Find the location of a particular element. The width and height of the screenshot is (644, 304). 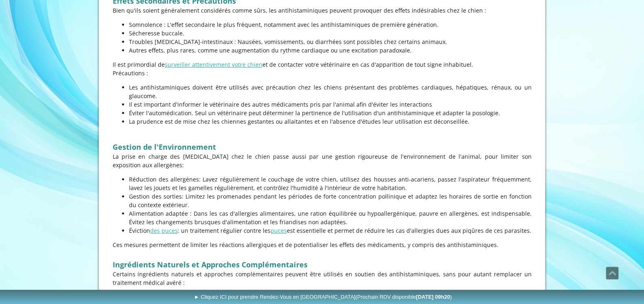

p: Autres effets, plus rares, comme une augmentation du rythme cardiaque ou une excitation paradoxale. is located at coordinates (330, 50).